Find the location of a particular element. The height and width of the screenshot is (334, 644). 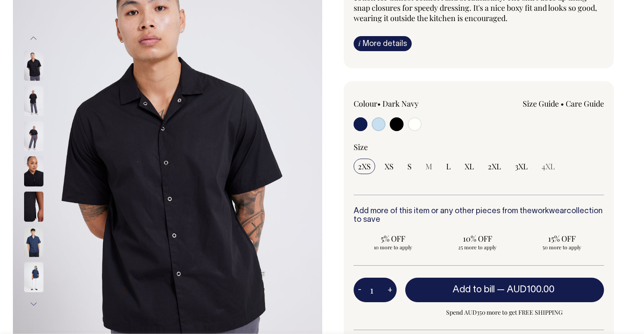

span: L is located at coordinates (448, 166).